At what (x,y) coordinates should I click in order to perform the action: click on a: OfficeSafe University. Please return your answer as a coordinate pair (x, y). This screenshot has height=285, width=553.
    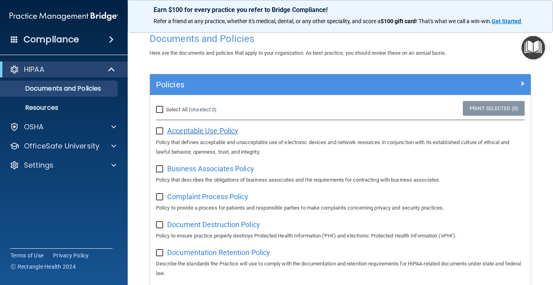
    Looking at the image, I should click on (63, 146).